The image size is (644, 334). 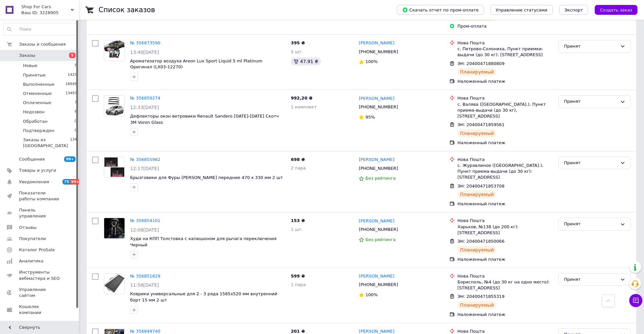 What do you see at coordinates (66, 181) in the screenshot?
I see `span: 75` at bounding box center [66, 181].